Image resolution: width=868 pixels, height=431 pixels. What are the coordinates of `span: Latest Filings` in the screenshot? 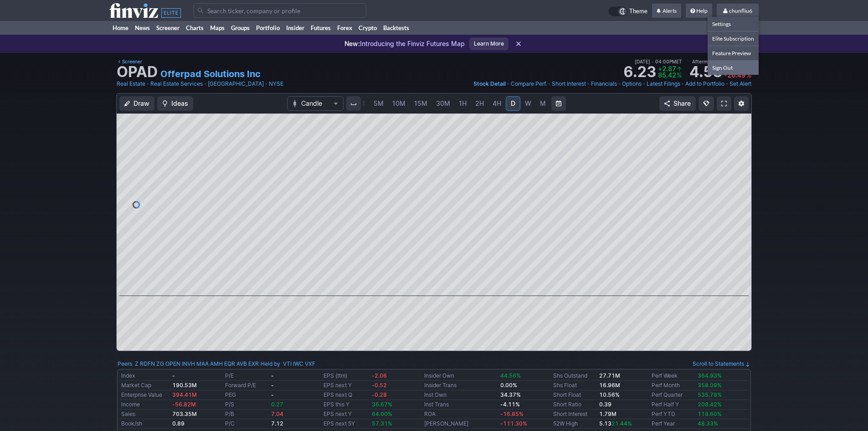 It's located at (664, 84).